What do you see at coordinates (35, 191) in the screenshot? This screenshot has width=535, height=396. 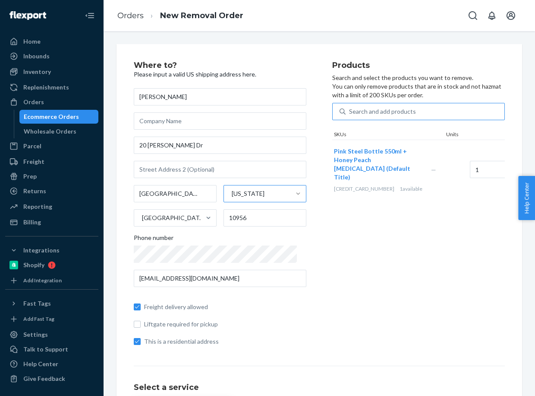 I see `div: Returns` at bounding box center [35, 191].